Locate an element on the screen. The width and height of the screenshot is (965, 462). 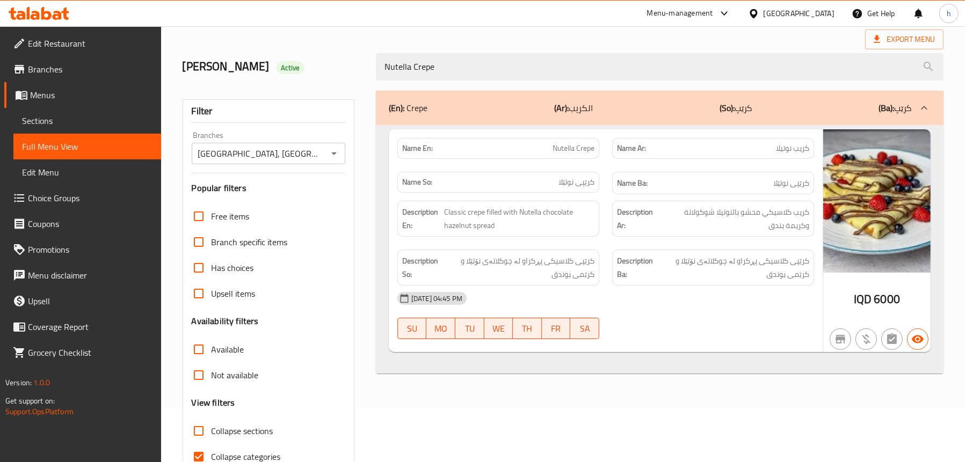
strong: Name So: is located at coordinates (417, 182).